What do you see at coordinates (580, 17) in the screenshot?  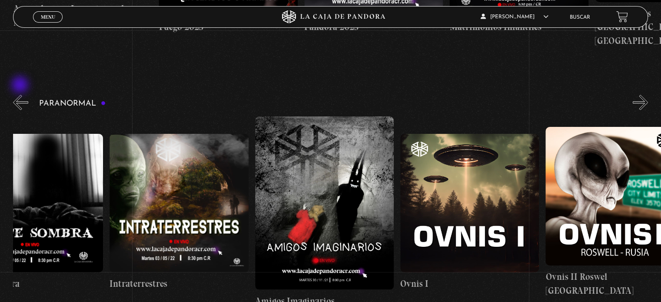 I see `a: Buscar` at bounding box center [580, 17].